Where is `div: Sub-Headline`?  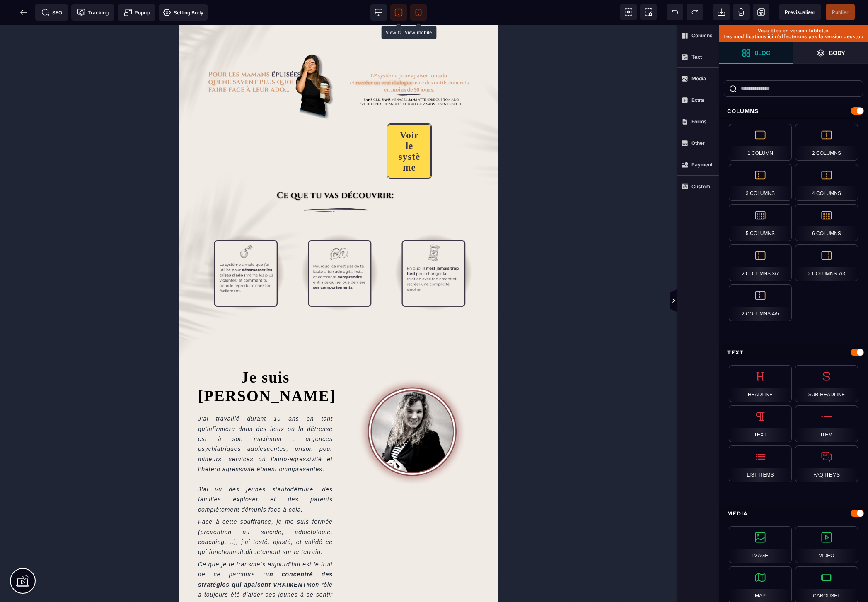 div: Sub-Headline is located at coordinates (826, 384).